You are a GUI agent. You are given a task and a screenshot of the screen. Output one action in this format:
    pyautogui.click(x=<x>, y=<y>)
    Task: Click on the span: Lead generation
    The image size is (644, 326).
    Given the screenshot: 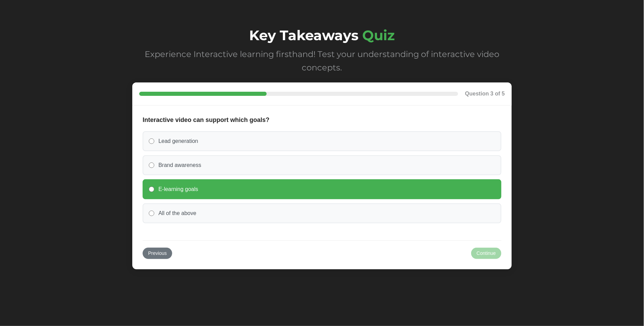 What is the action you would take?
    pyautogui.click(x=178, y=141)
    